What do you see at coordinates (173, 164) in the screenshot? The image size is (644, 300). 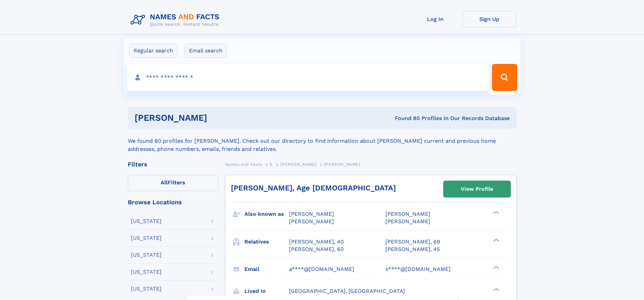 I see `div: Filters` at bounding box center [173, 164].